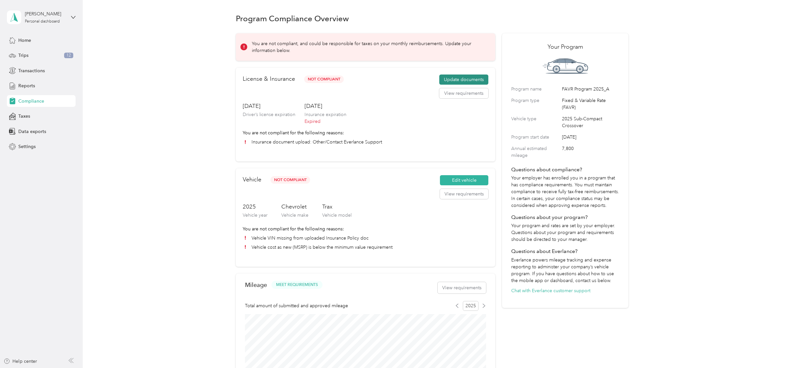 The height and width of the screenshot is (368, 785). What do you see at coordinates (337, 207) in the screenshot?
I see `h3: Trax` at bounding box center [337, 207].